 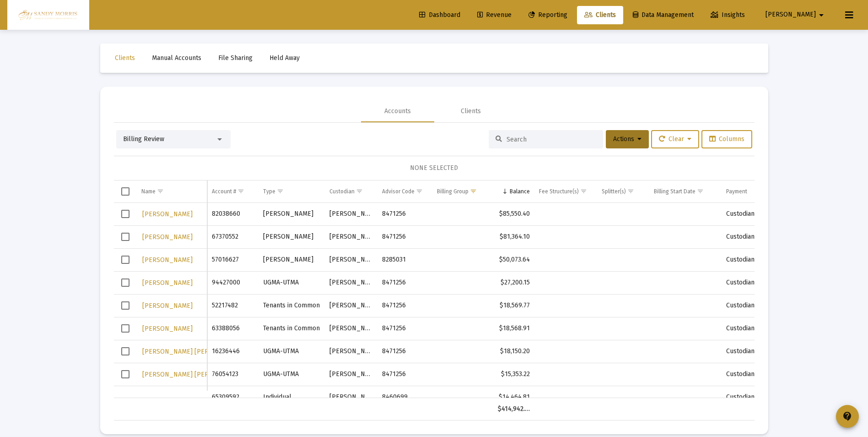 What do you see at coordinates (519, 191) in the screenshot?
I see `div: Balance` at bounding box center [519, 191].